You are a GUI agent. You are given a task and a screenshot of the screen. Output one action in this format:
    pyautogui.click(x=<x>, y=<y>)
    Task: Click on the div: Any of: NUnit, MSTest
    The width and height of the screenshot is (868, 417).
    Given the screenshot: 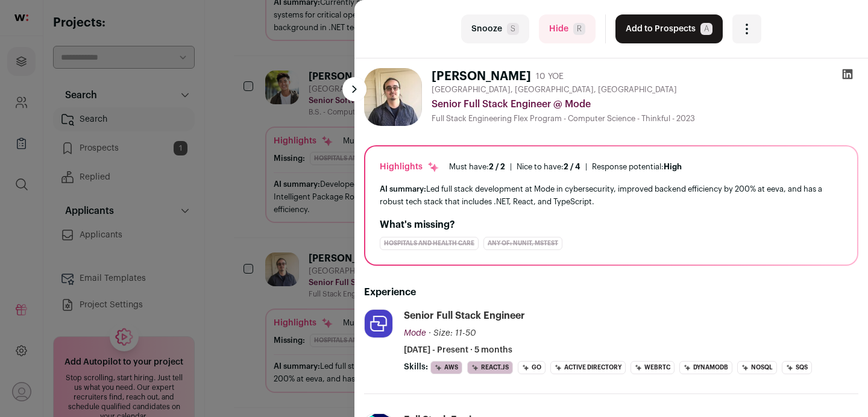 What is the action you would take?
    pyautogui.click(x=523, y=243)
    